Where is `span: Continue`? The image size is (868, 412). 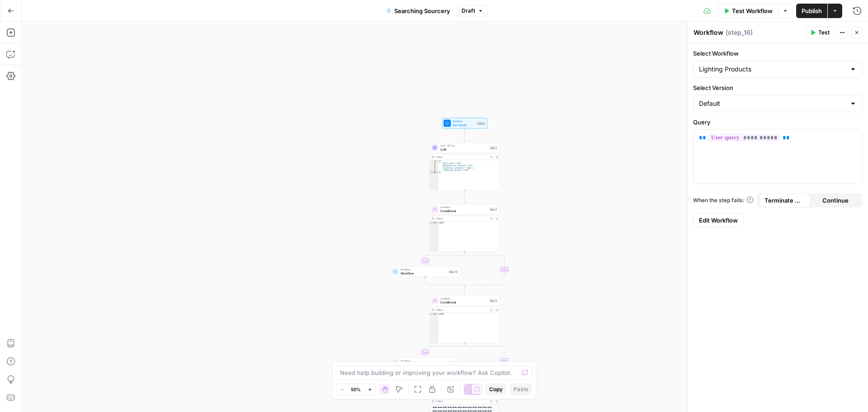 span: Continue is located at coordinates (836, 201).